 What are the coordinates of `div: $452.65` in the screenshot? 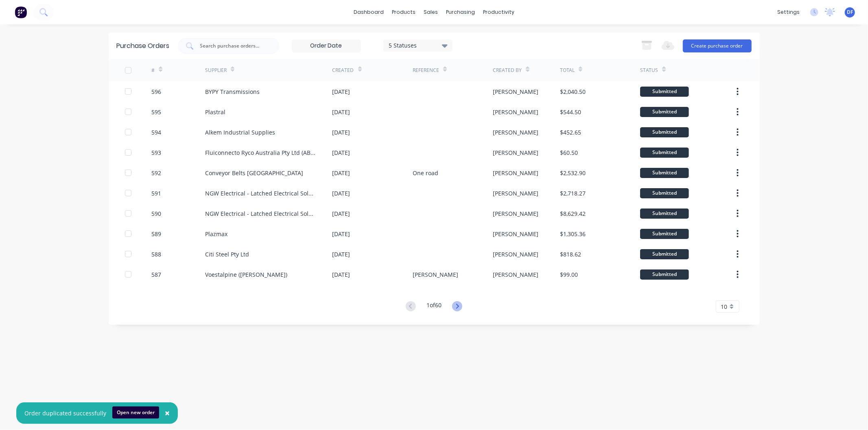 It's located at (570, 132).